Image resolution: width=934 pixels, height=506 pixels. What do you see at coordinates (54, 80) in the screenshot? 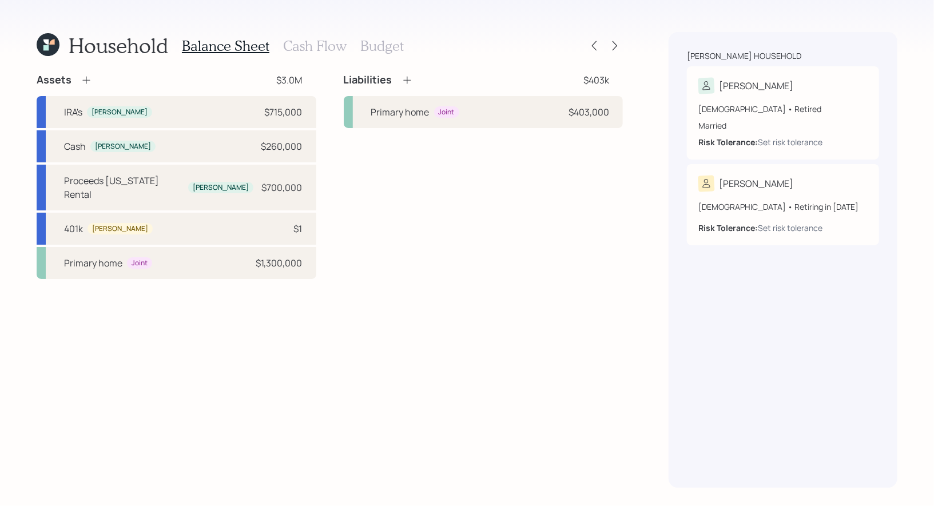
I see `h4: Assets` at bounding box center [54, 80].